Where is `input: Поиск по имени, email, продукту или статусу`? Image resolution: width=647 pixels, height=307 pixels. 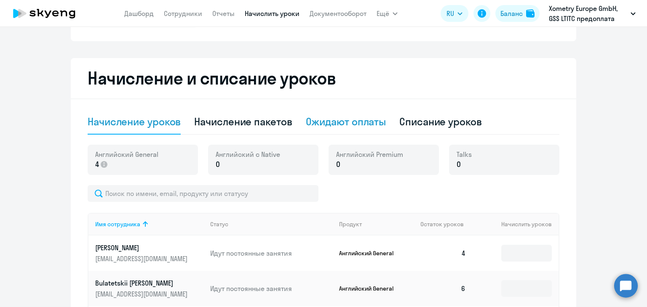 input: Поиск по имени, email, продукту или статусу is located at coordinates (203, 194).